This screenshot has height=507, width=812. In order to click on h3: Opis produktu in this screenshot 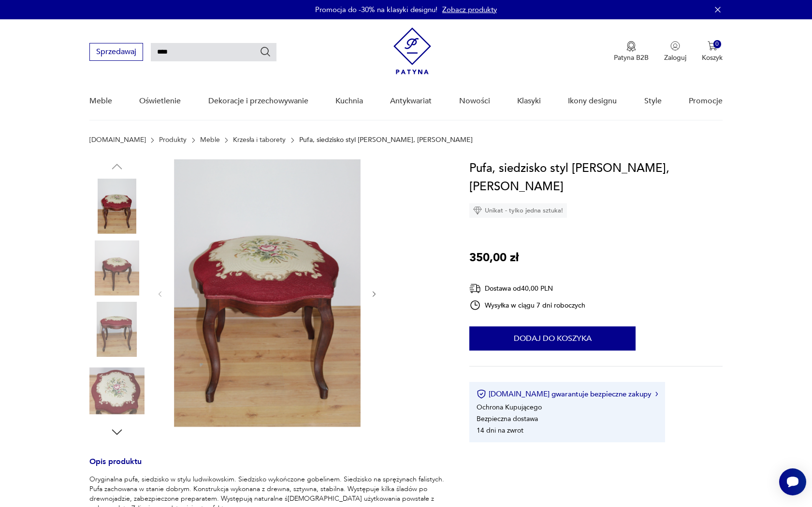, I will do `click(268, 466)`.